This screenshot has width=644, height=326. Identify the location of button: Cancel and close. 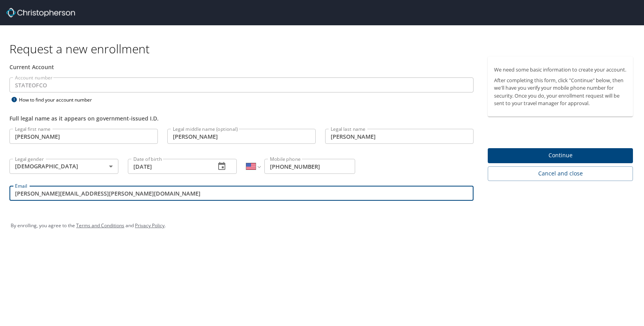
(560, 174).